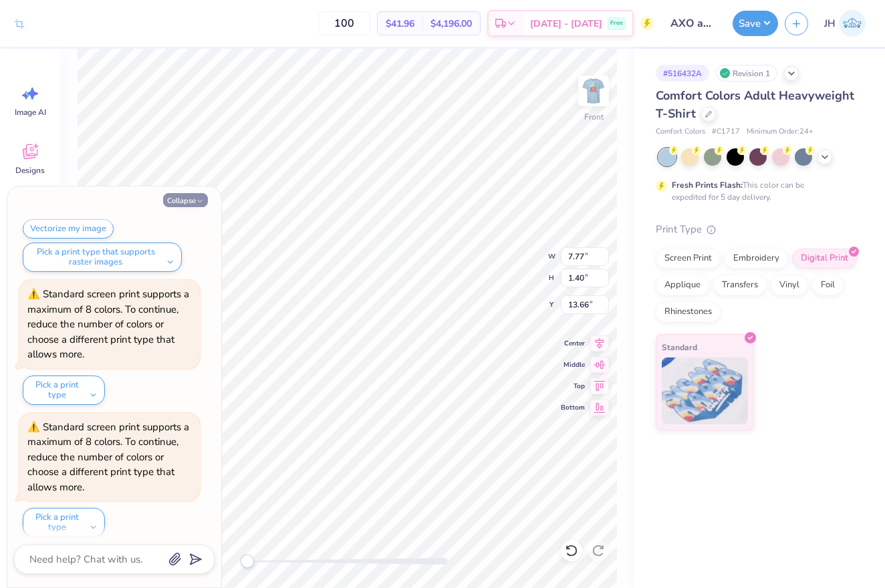 The image size is (885, 588). Describe the element at coordinates (829, 24) in the screenshot. I see `span: JH` at that location.